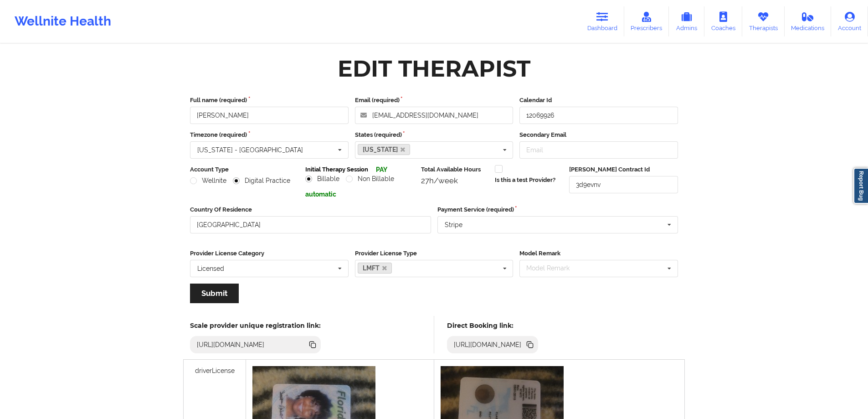  What do you see at coordinates (208, 181) in the screenshot?
I see `label: Wellnite` at bounding box center [208, 181].